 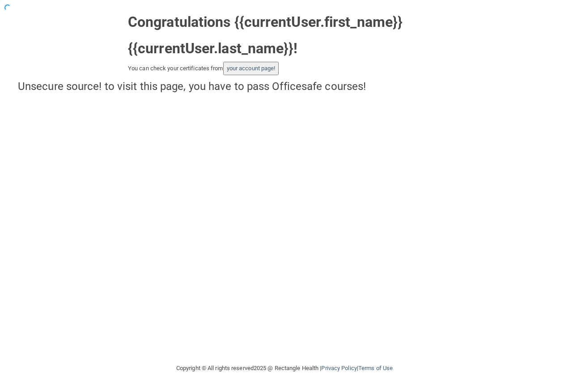 What do you see at coordinates (285, 87) in the screenshot?
I see `h4: Unsecure source! to visit this page, you have to pass Officesafe courses!` at bounding box center [285, 87].